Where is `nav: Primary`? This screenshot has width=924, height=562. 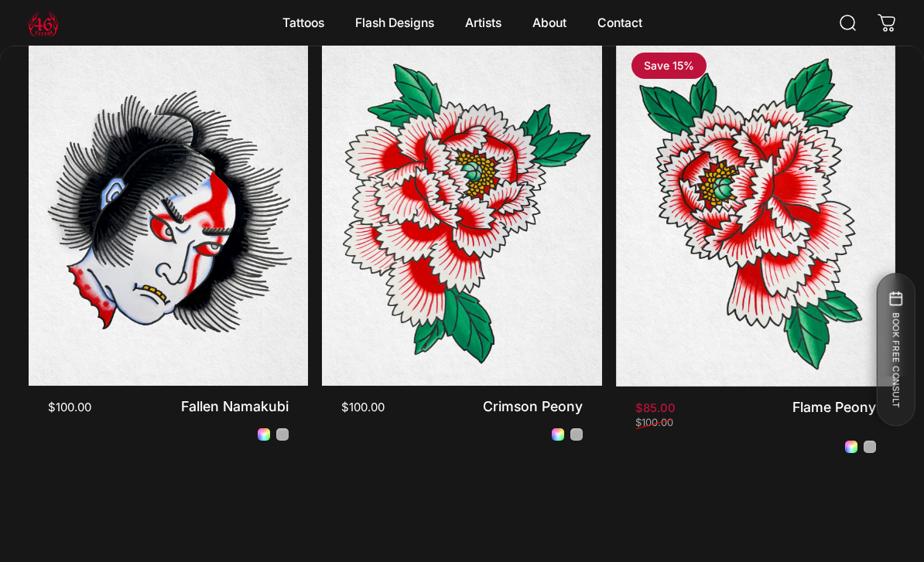
nav: Primary is located at coordinates (462, 23).